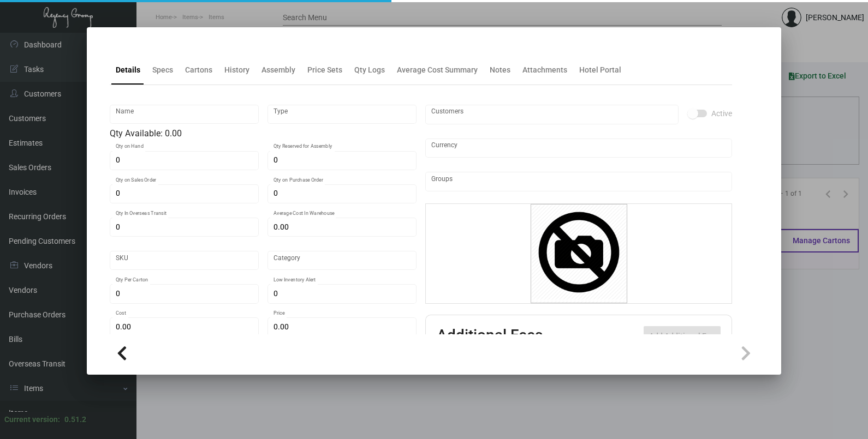  I want to click on div: History, so click(237, 70).